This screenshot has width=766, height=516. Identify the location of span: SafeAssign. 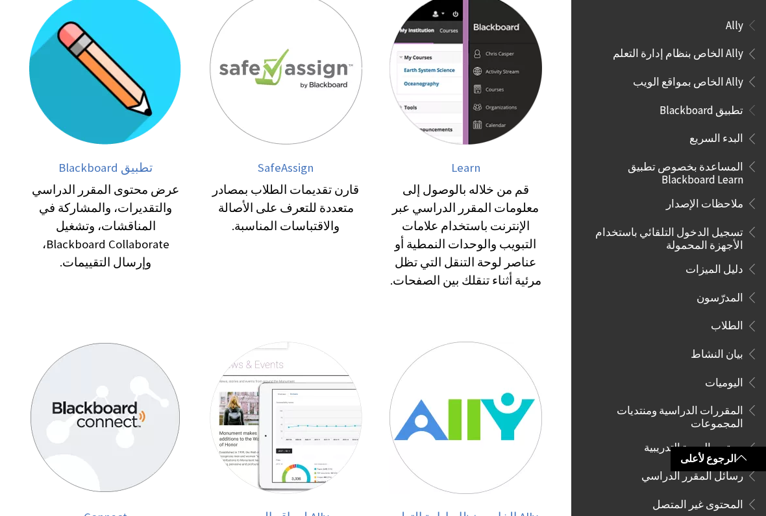
(285, 167).